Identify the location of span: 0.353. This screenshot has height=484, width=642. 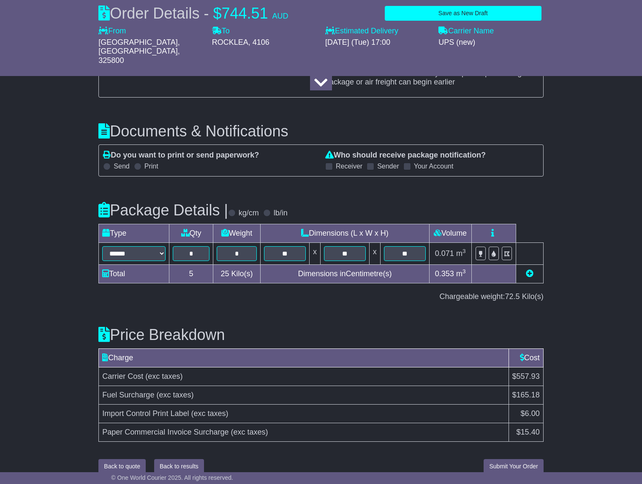
(444, 274).